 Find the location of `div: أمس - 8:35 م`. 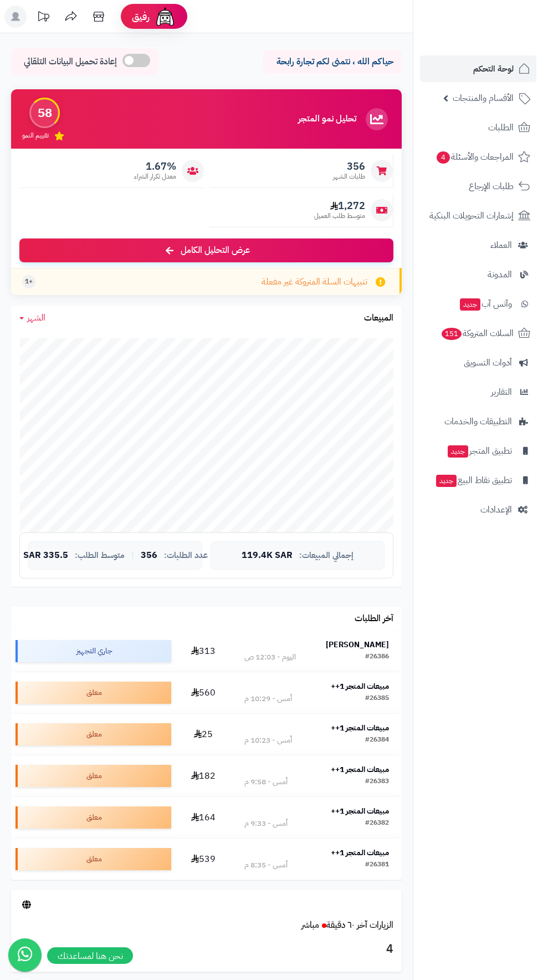

div: أمس - 8:35 م is located at coordinates (265, 865).